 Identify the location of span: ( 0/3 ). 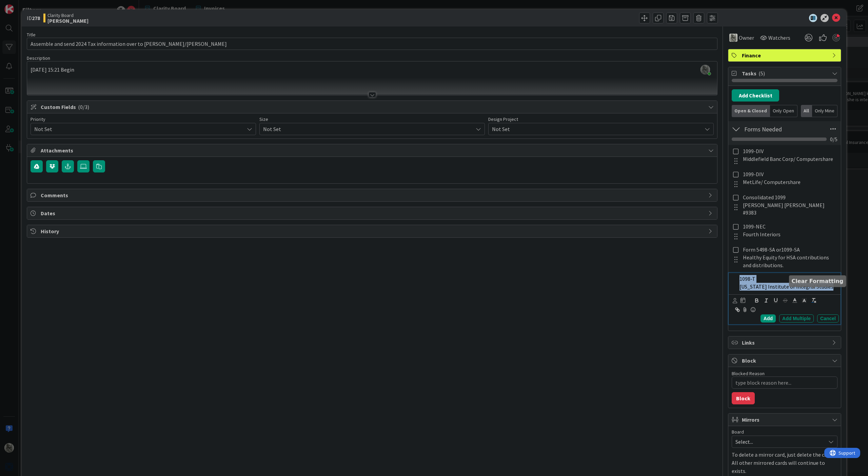
(83, 107).